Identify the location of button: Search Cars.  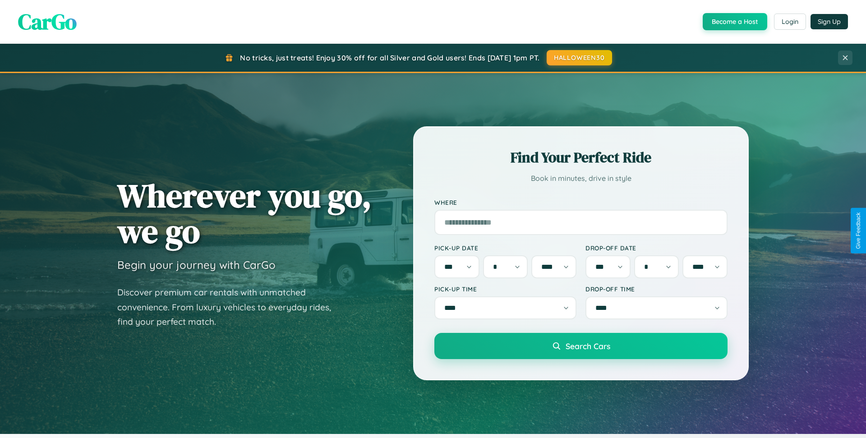
(581, 346).